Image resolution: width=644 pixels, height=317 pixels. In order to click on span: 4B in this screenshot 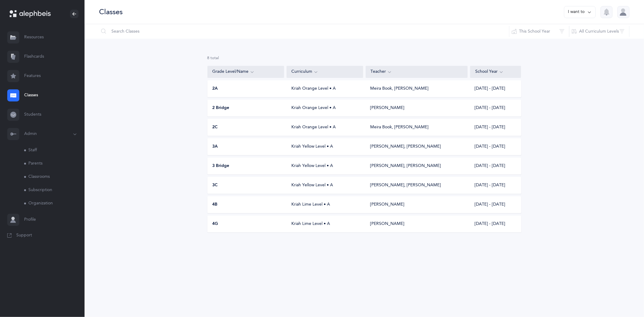, I will do `click(215, 205)`.